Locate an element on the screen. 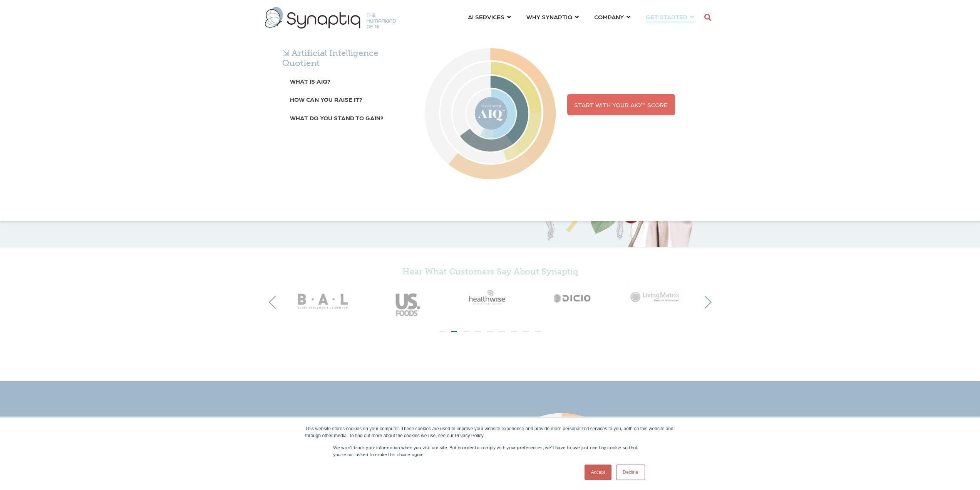 The height and width of the screenshot is (490, 980). h5: Hear What Customers Say About Synaptiq is located at coordinates (490, 271).